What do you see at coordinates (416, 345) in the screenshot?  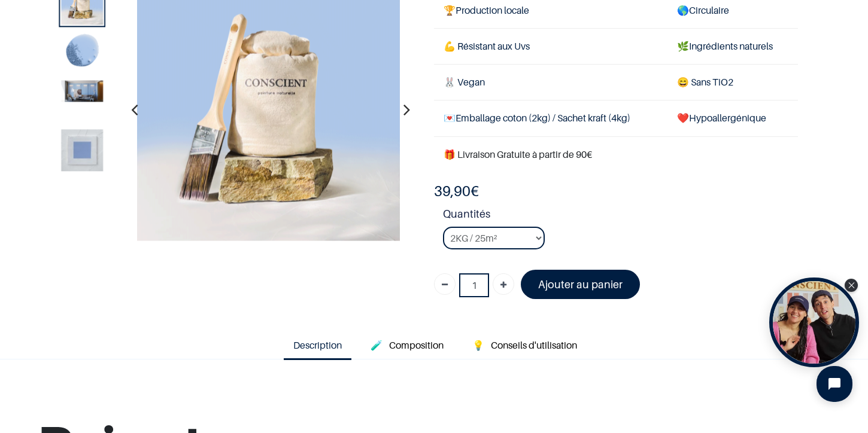 I see `span: Composition` at bounding box center [416, 345].